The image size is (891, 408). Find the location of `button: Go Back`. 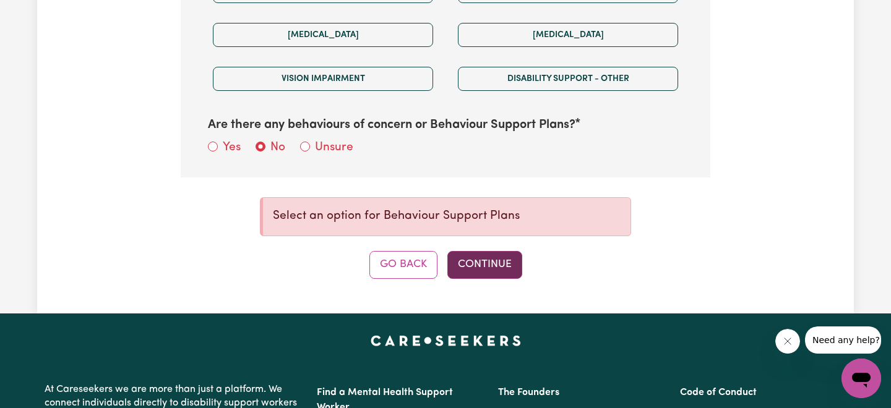

button: Go Back is located at coordinates (404, 265).